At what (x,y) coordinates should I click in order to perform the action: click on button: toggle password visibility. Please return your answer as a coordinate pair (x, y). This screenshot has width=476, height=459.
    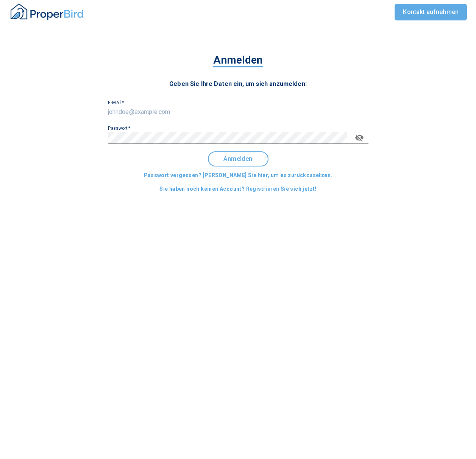
    Looking at the image, I should click on (359, 137).